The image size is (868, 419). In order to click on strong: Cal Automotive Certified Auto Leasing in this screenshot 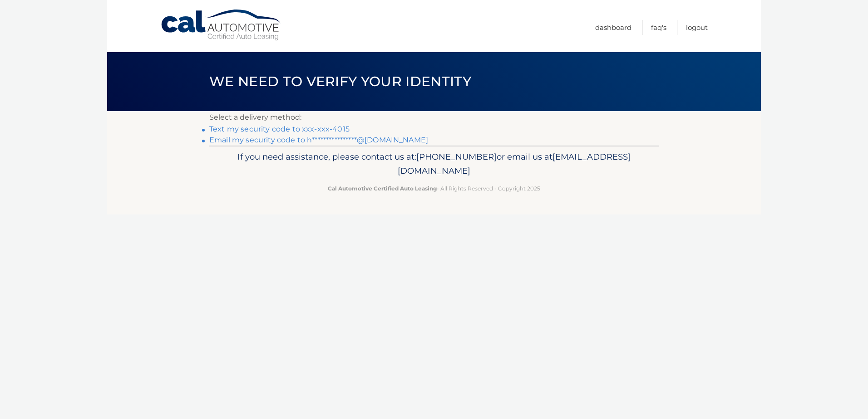, I will do `click(382, 188)`.